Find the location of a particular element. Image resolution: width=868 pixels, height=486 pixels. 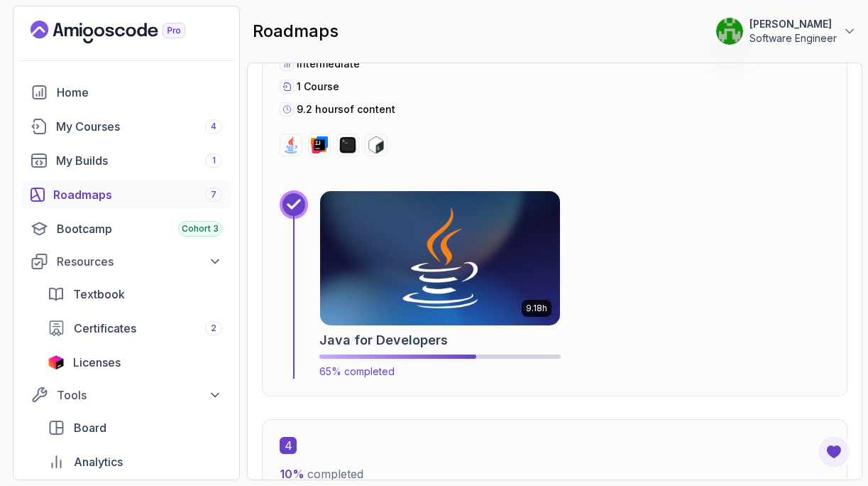

img: user profile image is located at coordinates (730, 31).